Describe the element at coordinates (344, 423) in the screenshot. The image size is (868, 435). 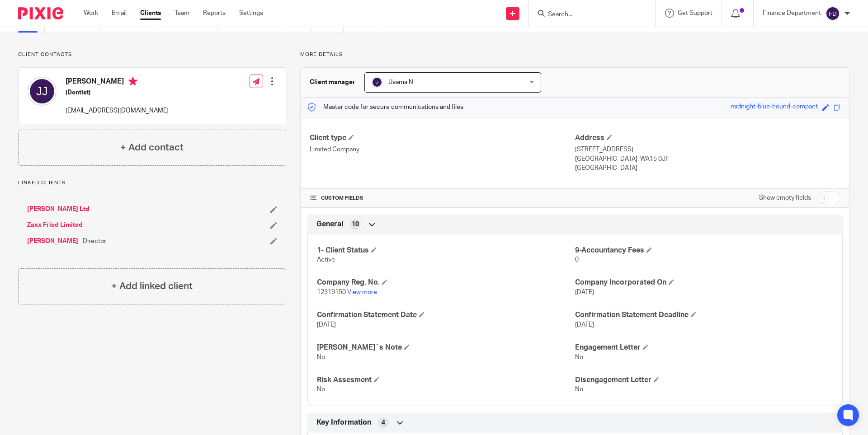
I see `span: Key Information` at that location.